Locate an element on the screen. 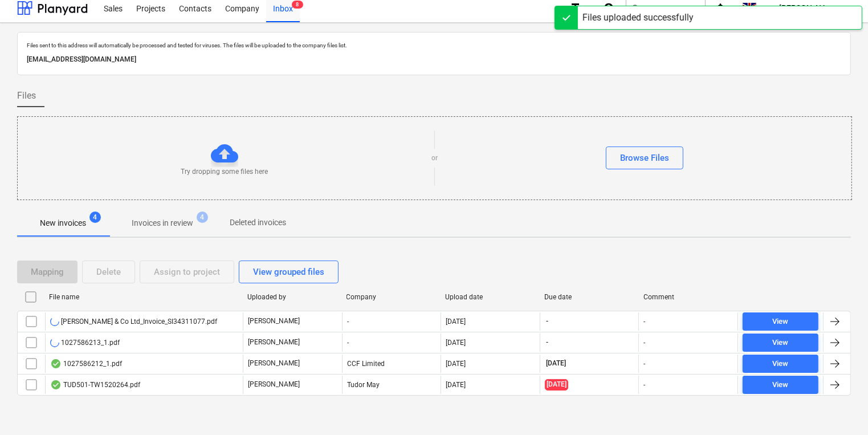  div: Browse Files is located at coordinates (645, 158).